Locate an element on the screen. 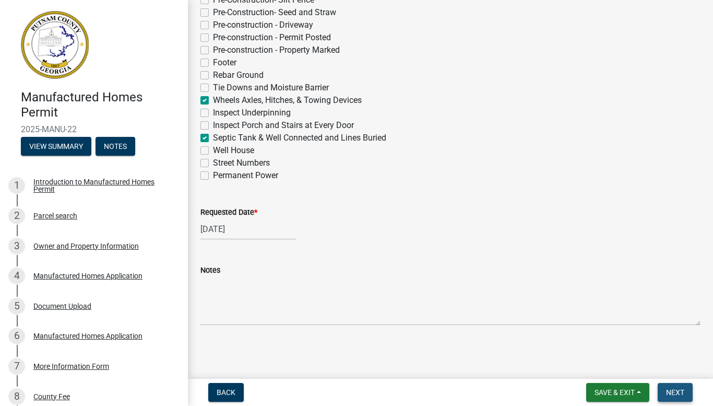 This screenshot has width=713, height=406. label: Pre-construction - Permit Posted is located at coordinates (272, 38).